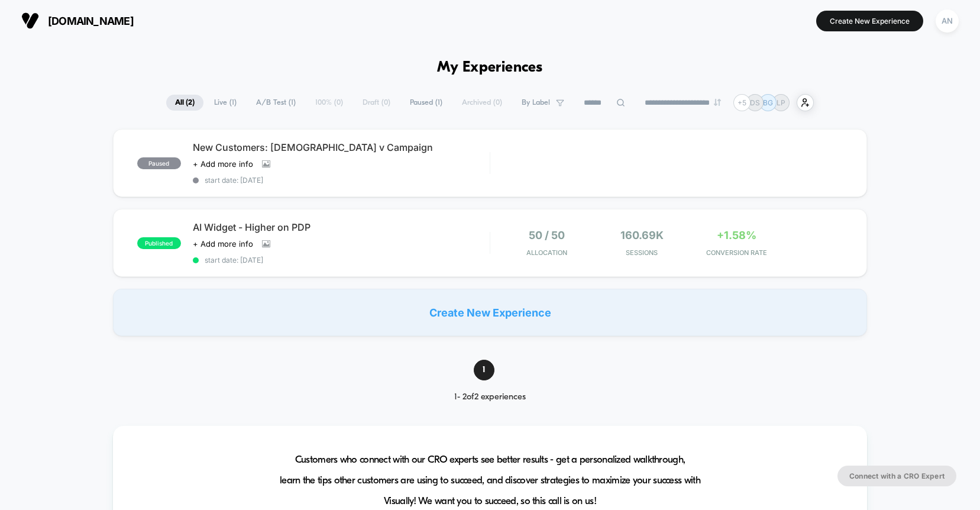  I want to click on span: Live ( 1 ), so click(225, 102).